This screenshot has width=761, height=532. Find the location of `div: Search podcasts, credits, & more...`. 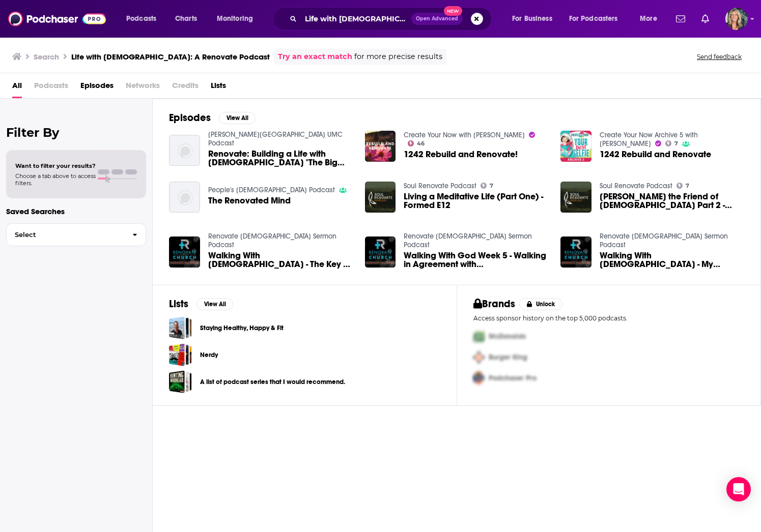

div: Search podcasts, credits, & more... is located at coordinates (392, 19).